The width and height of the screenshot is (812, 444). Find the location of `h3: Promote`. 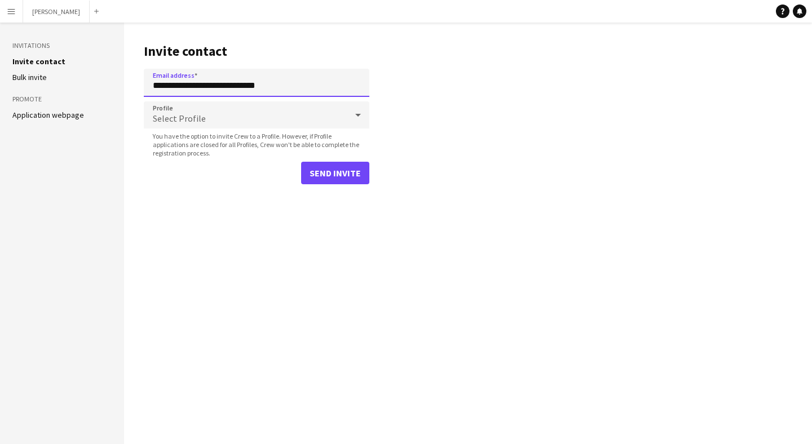

h3: Promote is located at coordinates (62, 99).